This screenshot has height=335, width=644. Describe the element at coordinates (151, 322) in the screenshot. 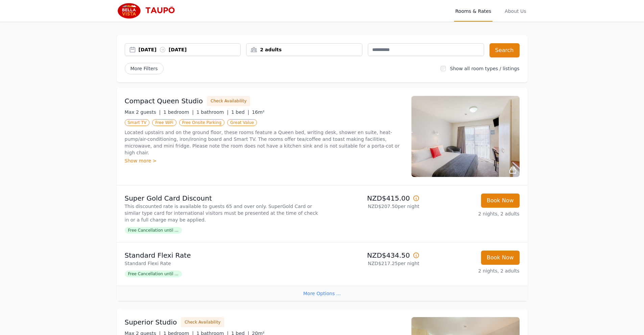

I see `h3: Superior Studio` at that location.